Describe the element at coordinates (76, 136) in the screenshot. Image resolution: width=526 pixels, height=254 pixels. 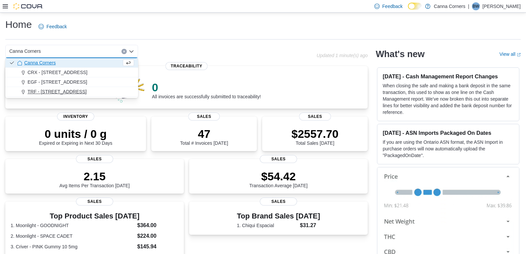
I see `div: Expired or Expiring in Next 30 Days` at that location.